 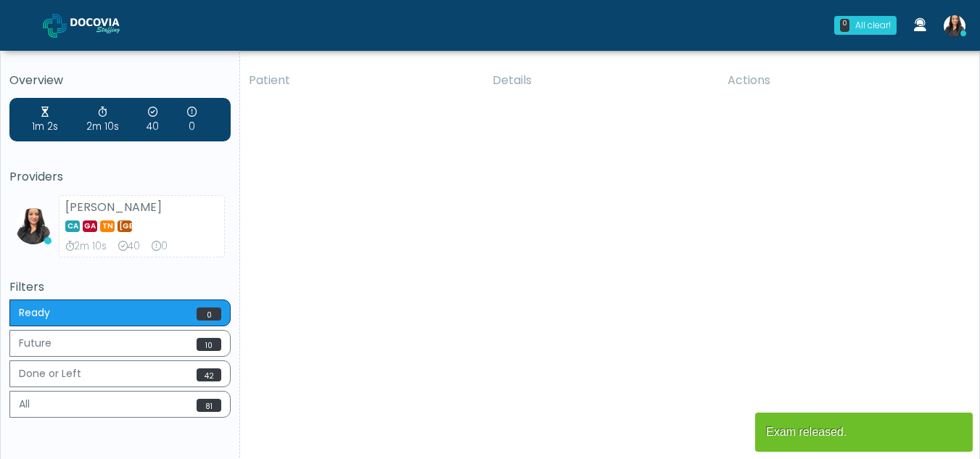 What do you see at coordinates (120, 313) in the screenshot?
I see `button: Ready0` at bounding box center [120, 313].